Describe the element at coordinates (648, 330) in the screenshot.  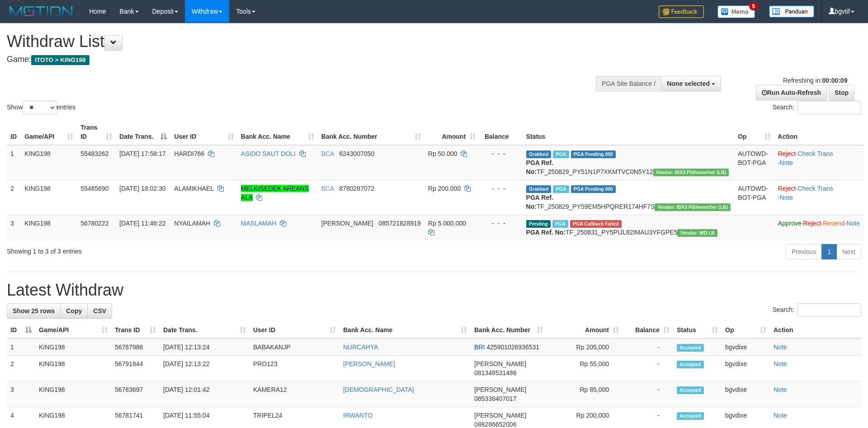
I see `th: Balance: activate to sort column ascending` at that location.